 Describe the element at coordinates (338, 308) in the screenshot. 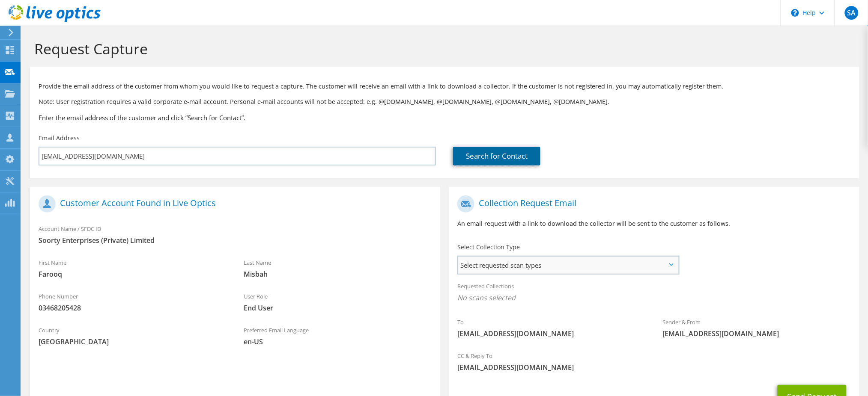

I see `span: End User` at that location.